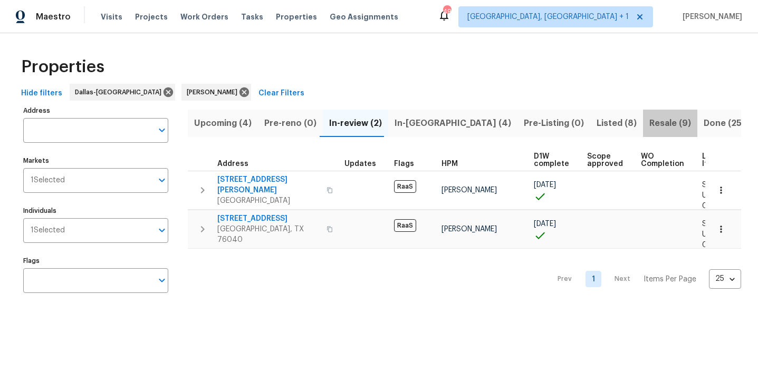 The height and width of the screenshot is (382, 758). What do you see at coordinates (727, 123) in the screenshot?
I see `span: Done (256)` at bounding box center [727, 123].